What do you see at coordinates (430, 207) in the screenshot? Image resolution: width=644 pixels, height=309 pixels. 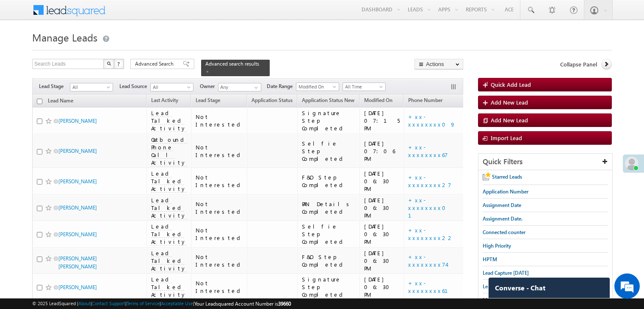 I see `a: +xx-xxxxxxxx01` at bounding box center [430, 207].